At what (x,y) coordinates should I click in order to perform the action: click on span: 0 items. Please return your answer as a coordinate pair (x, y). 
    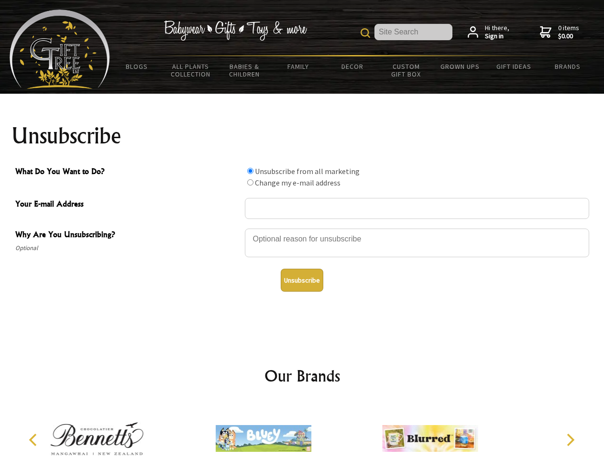
    Looking at the image, I should click on (568, 32).